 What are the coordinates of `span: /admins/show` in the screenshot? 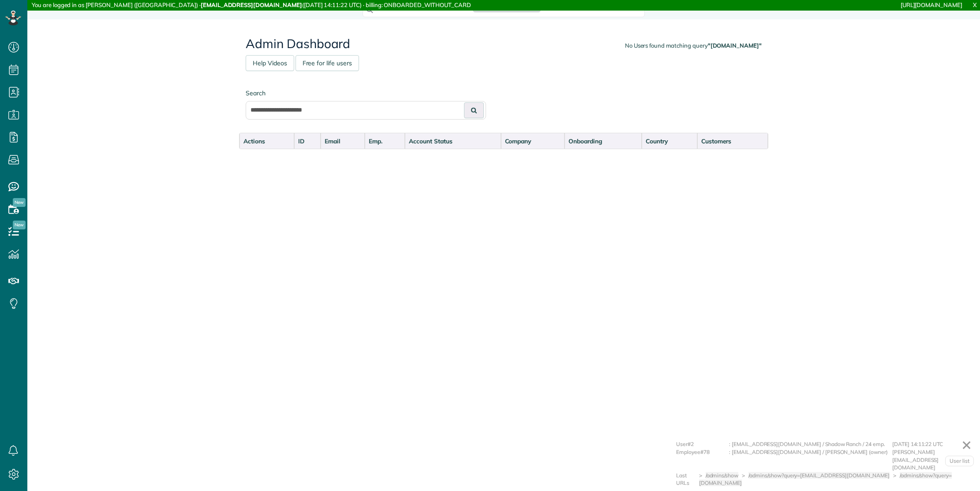 It's located at (722, 475).